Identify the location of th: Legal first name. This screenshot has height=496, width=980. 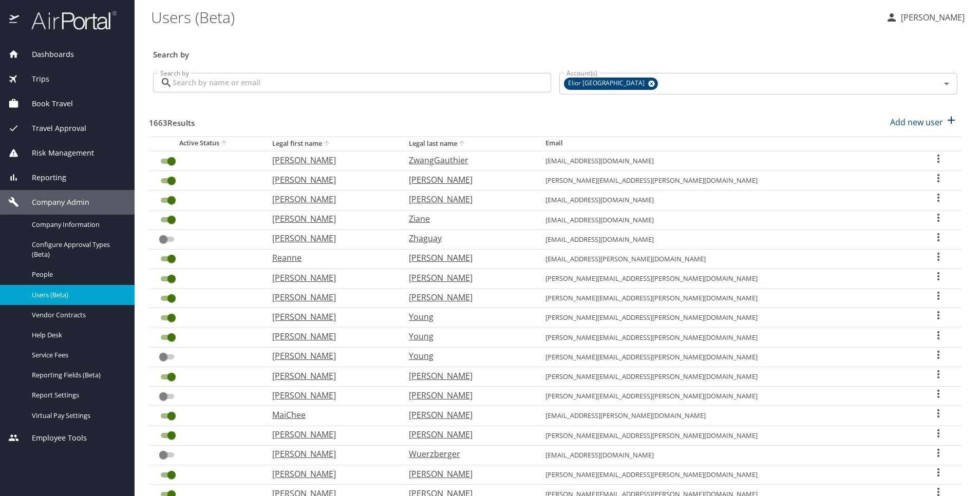
(332, 143).